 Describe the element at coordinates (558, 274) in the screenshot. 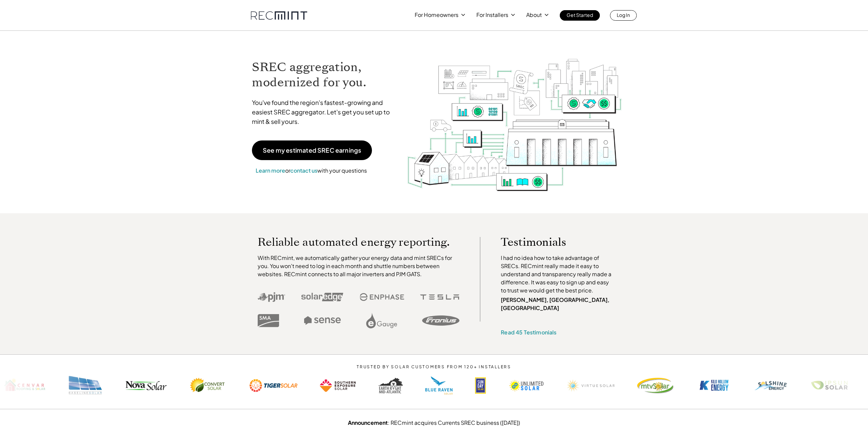

I see `p: I had no idea how to take advantage of SRECs. RECmint really made it easy to understand and trans...` at that location.